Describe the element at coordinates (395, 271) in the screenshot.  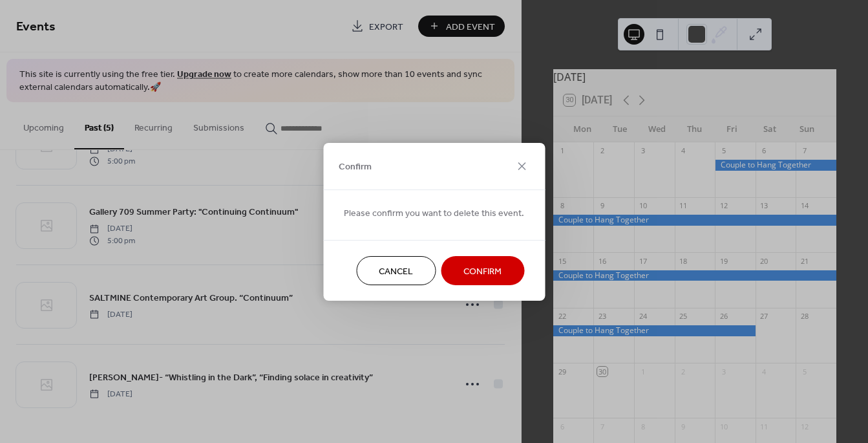
I see `span: Cancel` at that location.